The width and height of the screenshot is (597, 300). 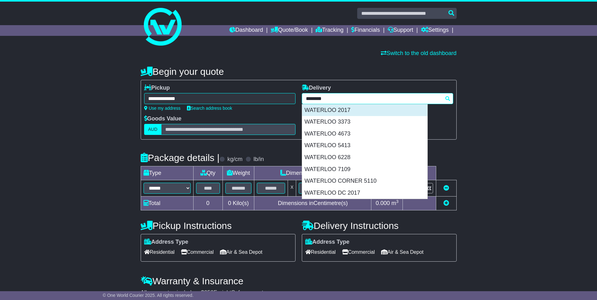 I want to click on a: Quote/Book, so click(x=289, y=31).